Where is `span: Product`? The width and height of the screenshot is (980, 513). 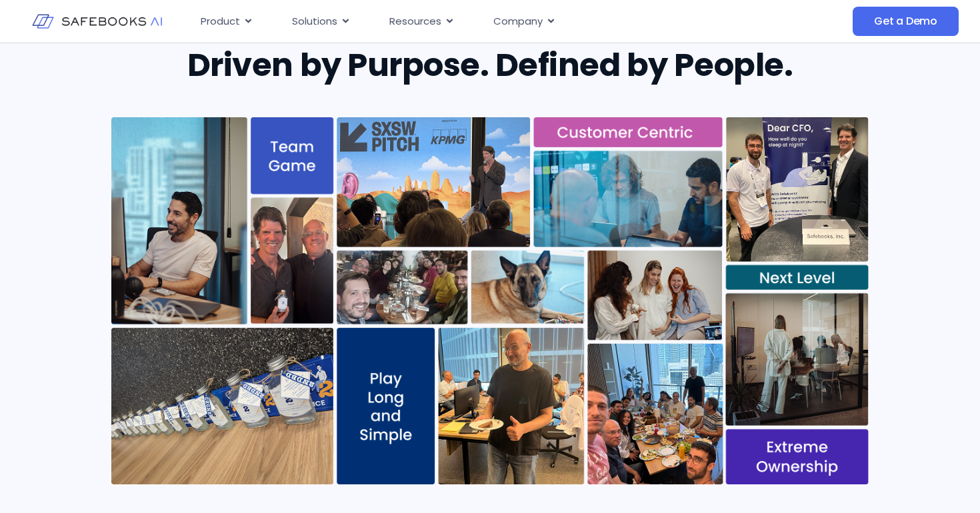 span: Product is located at coordinates (220, 21).